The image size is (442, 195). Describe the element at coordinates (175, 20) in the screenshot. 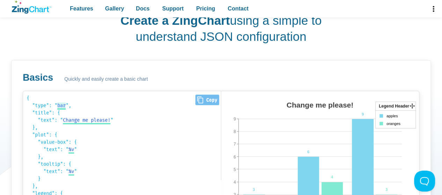

I see `strong: Create a ZingChart` at that location.